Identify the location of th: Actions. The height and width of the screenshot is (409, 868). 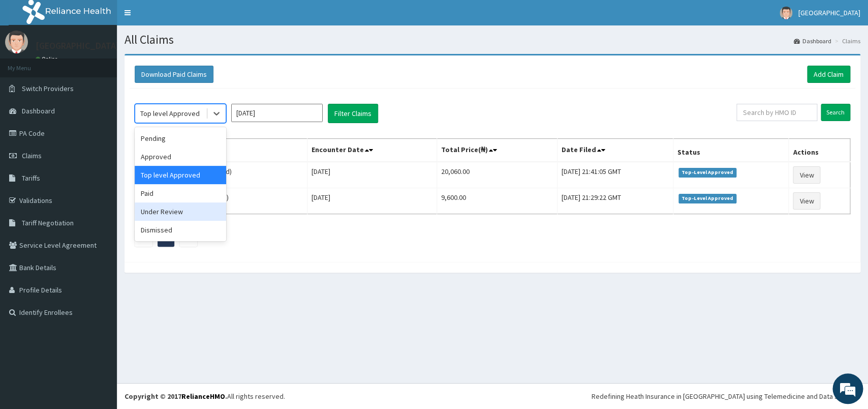
(819, 151).